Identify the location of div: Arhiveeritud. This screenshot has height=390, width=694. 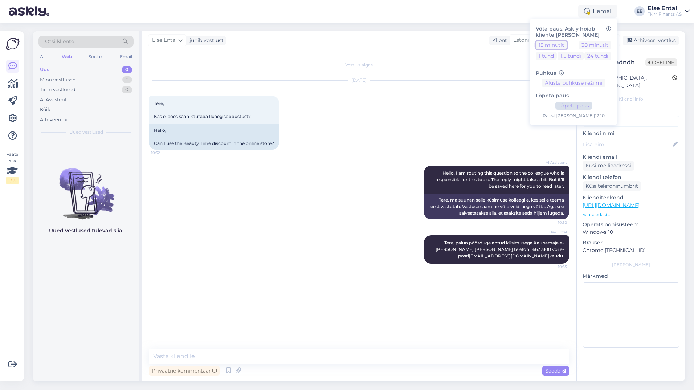
(55, 120).